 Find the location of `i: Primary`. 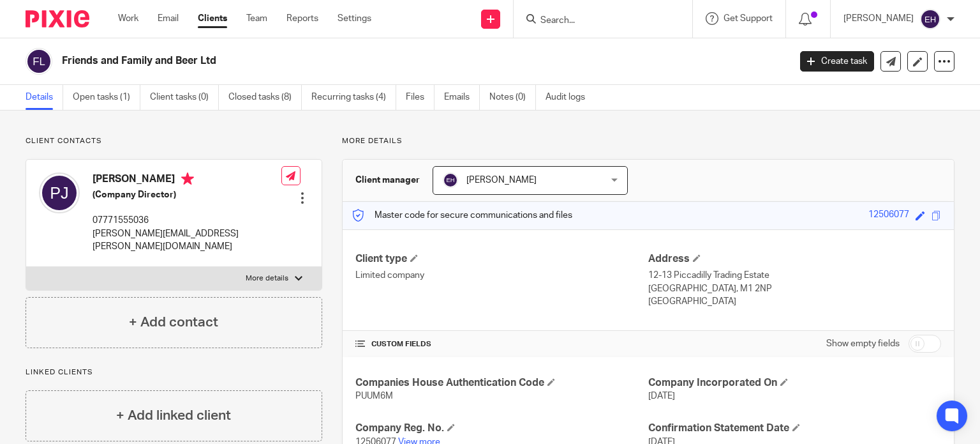

i: Primary is located at coordinates (188, 179).